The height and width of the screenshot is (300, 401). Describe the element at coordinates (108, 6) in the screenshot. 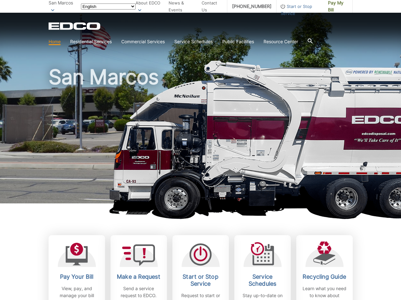

I see `select: Select a language` at that location.